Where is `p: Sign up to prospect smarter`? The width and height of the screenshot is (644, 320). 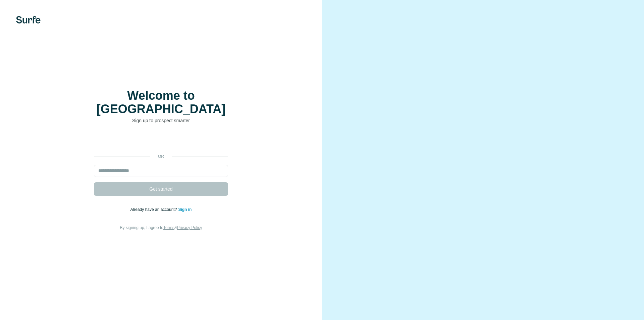
p: Sign up to prospect smarter is located at coordinates (161, 121).